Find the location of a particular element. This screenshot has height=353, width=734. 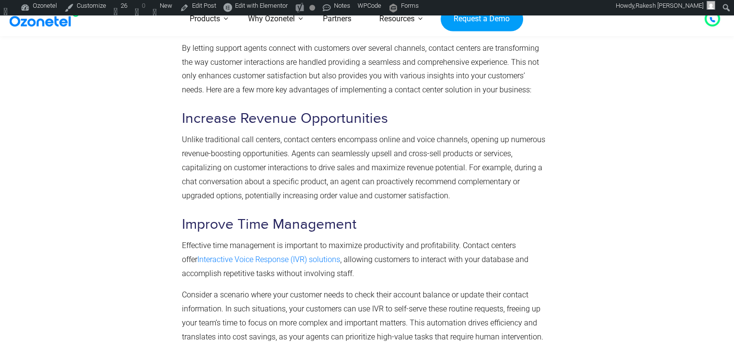

a: Resources is located at coordinates (397, 19).